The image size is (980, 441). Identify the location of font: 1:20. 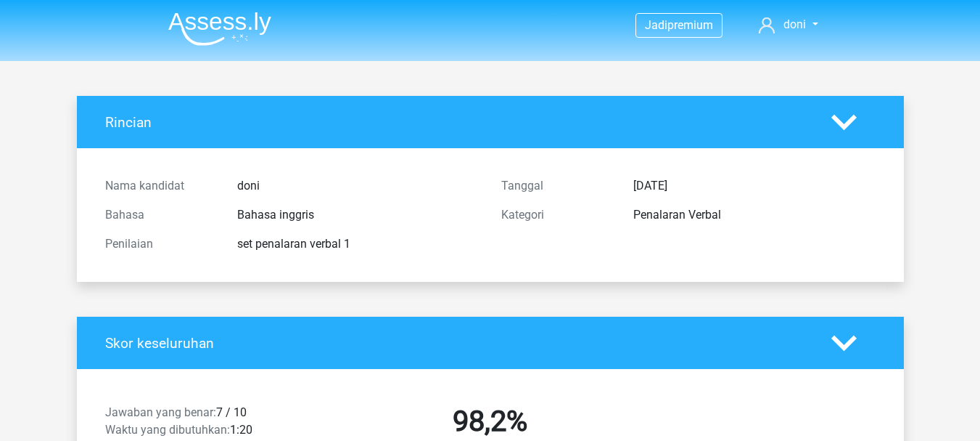
(241, 429).